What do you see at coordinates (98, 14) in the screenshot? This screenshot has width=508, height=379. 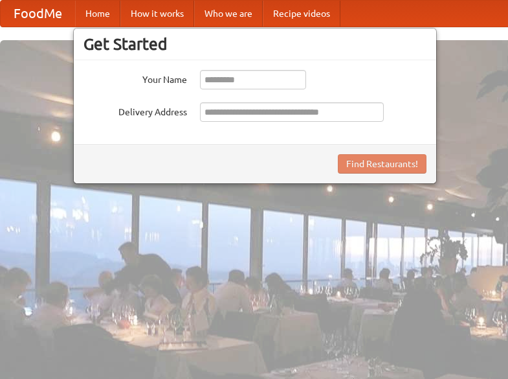 I see `a: Home` at bounding box center [98, 14].